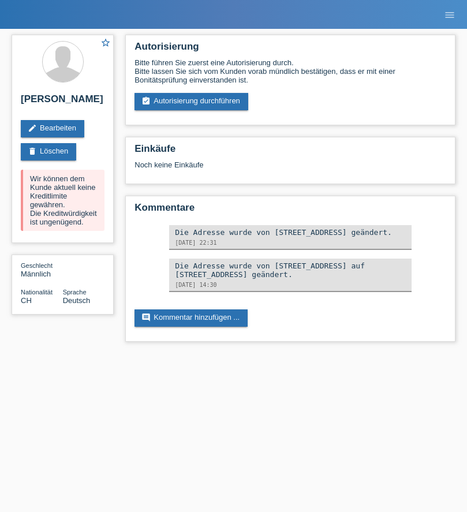 The image size is (467, 512). What do you see at coordinates (146, 317) in the screenshot?
I see `i: comment` at bounding box center [146, 317].